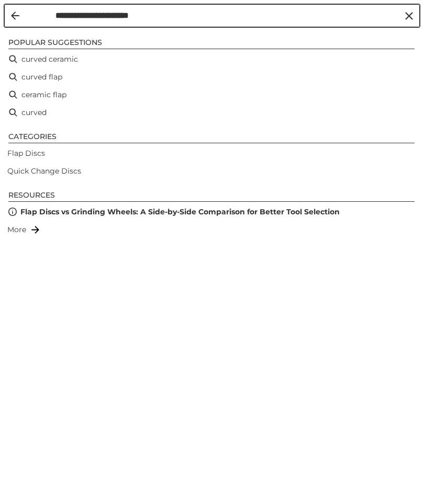  Describe the element at coordinates (26, 153) in the screenshot. I see `a: Flap Discs` at that location.